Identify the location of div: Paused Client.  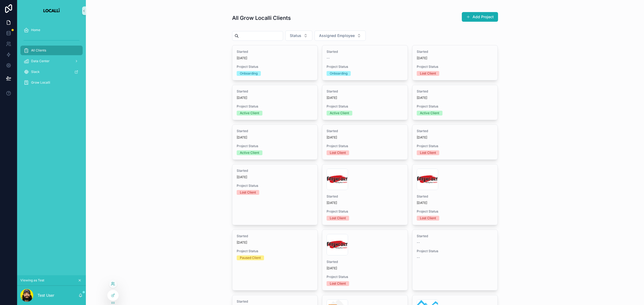
(251, 258).